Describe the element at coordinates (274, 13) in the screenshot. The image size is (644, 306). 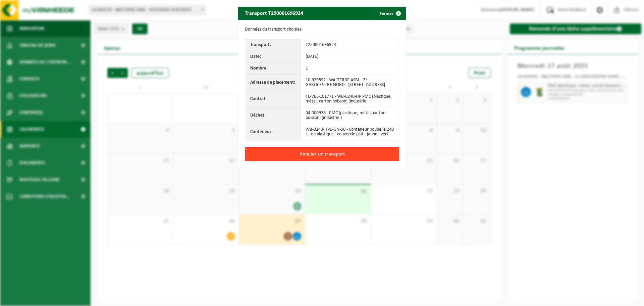
I see `h2: Transport T250001696924` at that location.